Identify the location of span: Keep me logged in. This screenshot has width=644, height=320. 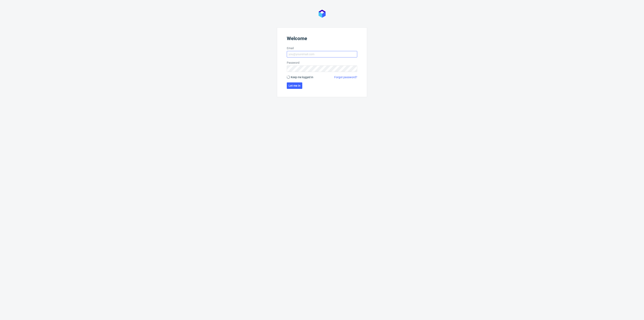
(302, 77).